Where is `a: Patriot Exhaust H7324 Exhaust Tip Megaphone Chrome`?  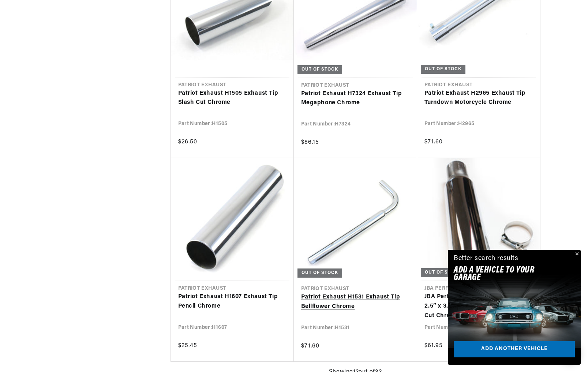
a: Patriot Exhaust H7324 Exhaust Tip Megaphone Chrome is located at coordinates (355, 98).